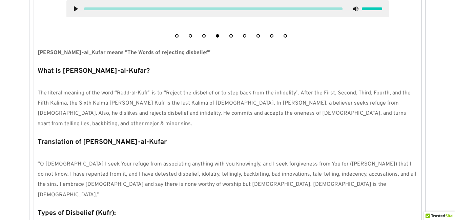 This screenshot has width=455, height=220. I want to click on button: 9 of 9, so click(285, 36).